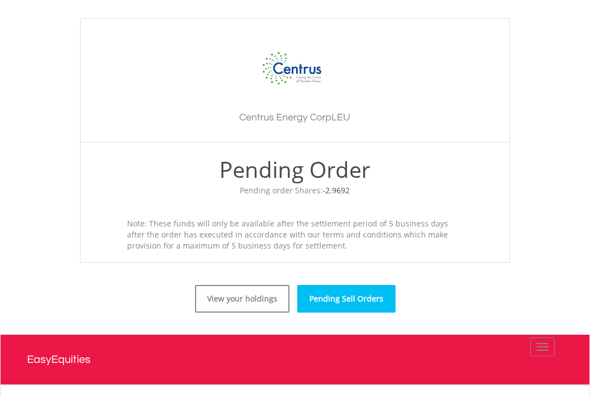 The width and height of the screenshot is (590, 396). Describe the element at coordinates (295, 70) in the screenshot. I see `img: EQU.US.LEU.png` at that location.